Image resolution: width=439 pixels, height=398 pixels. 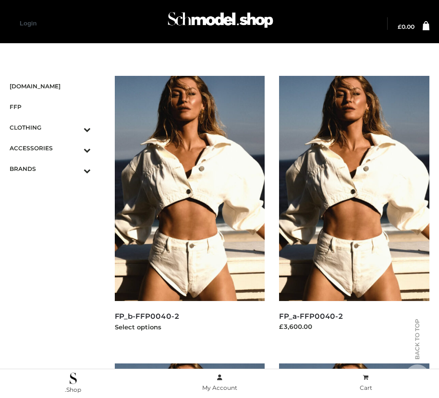 I want to click on a: Select options, so click(x=138, y=327).